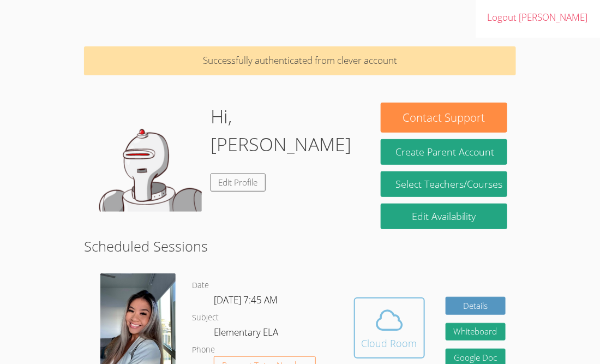 The width and height of the screenshot is (600, 364). What do you see at coordinates (444, 152) in the screenshot?
I see `button: Create Parent Account` at bounding box center [444, 152].